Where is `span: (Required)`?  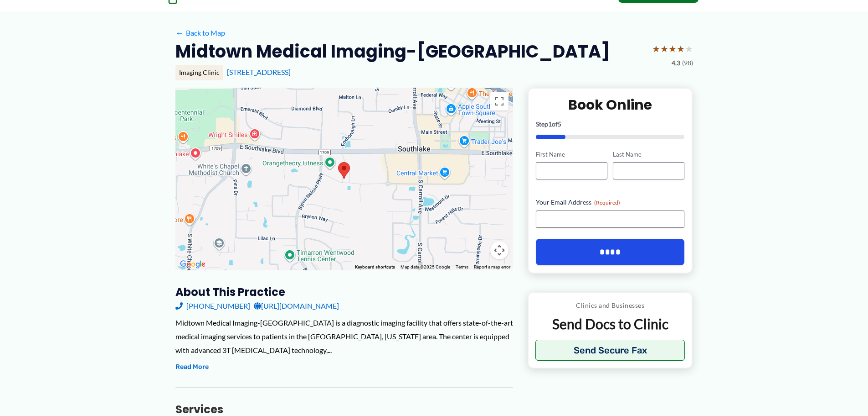
span: (Required) is located at coordinates (607, 202).